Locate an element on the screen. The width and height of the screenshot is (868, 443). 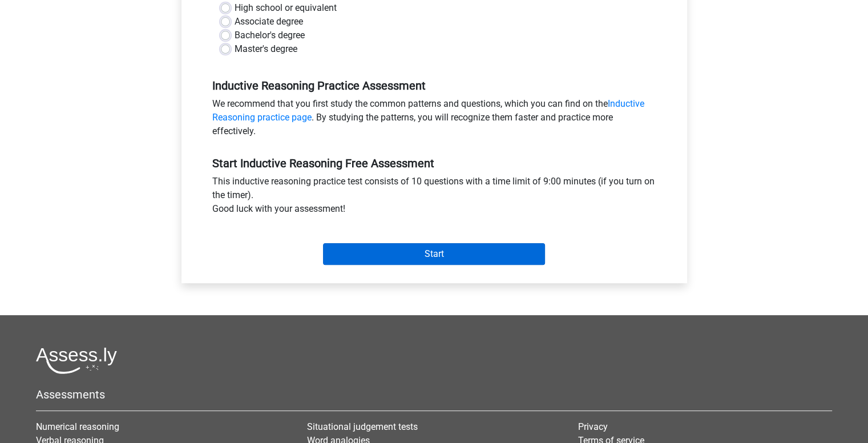
div: This inductive reasoning practice test consists of 10 questions with a time limit of 9:00 minutes... is located at coordinates (434, 197).